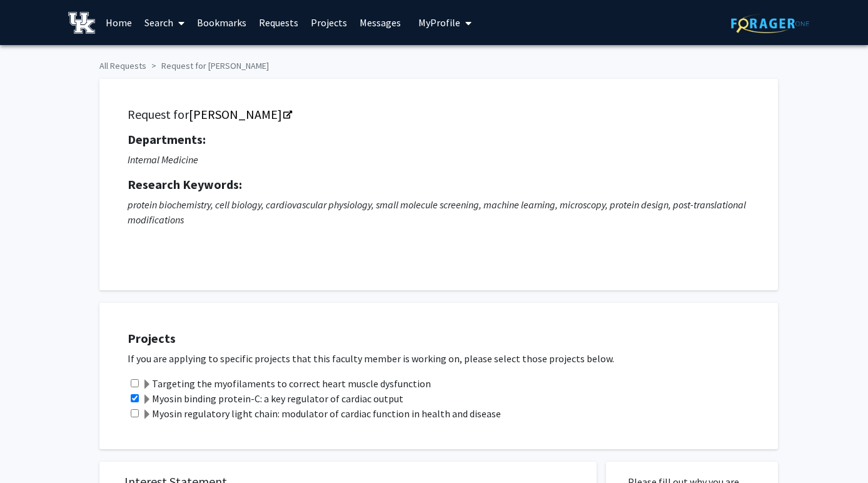  What do you see at coordinates (166, 139) in the screenshot?
I see `strong: Departments:` at bounding box center [166, 139].